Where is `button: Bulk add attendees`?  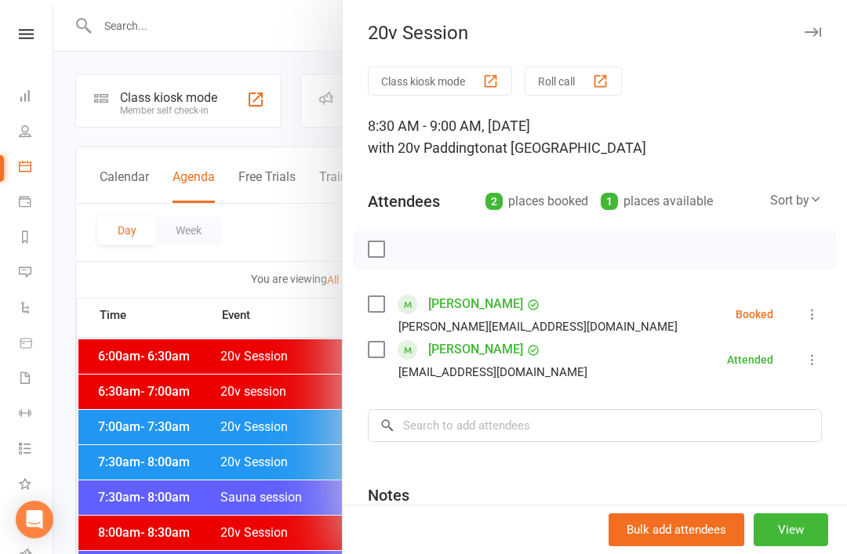 button: Bulk add attendees is located at coordinates (676, 530).